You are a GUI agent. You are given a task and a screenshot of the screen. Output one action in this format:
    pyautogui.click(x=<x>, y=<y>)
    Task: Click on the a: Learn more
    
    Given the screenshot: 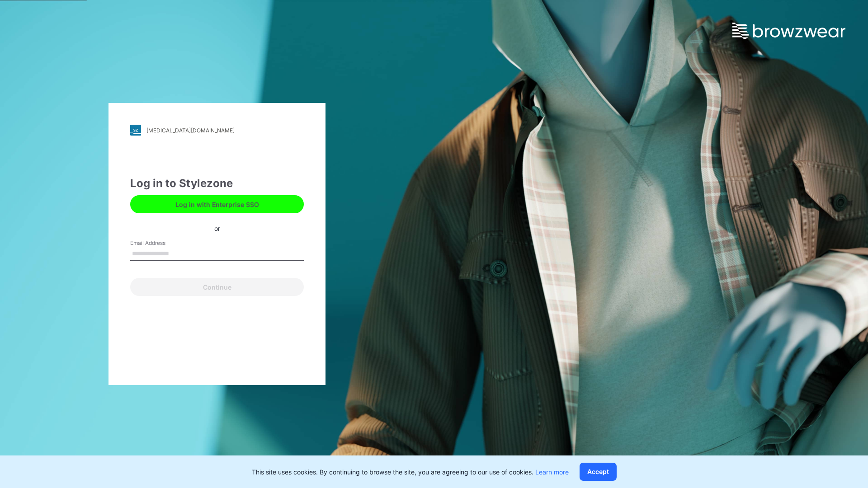 What is the action you would take?
    pyautogui.click(x=552, y=471)
    